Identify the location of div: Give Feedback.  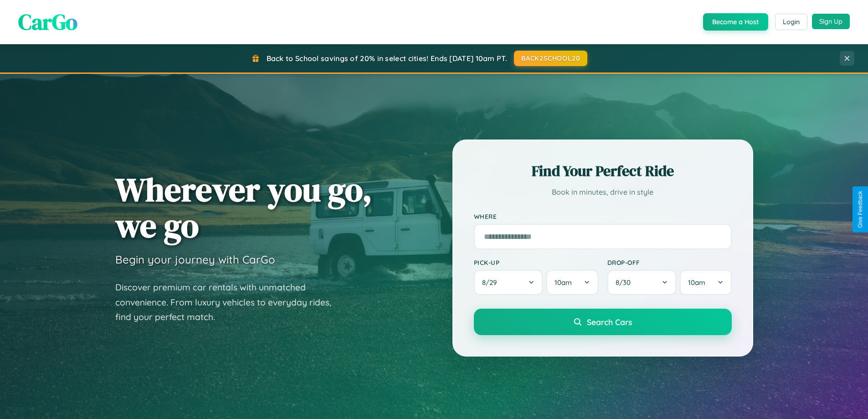
(860, 209).